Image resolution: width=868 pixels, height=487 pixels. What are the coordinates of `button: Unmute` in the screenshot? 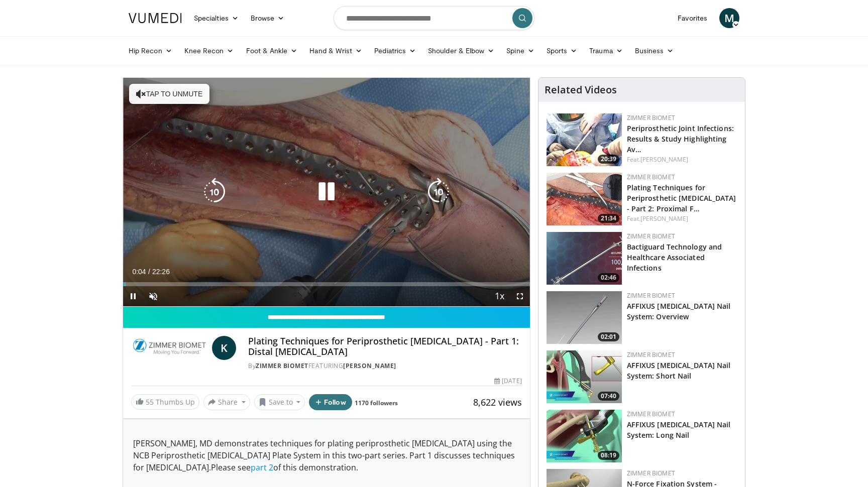 It's located at (154, 296).